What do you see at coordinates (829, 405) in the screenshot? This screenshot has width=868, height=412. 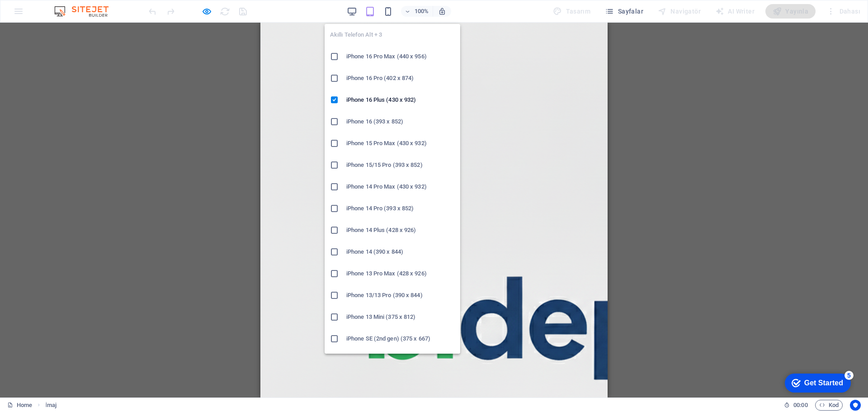 I see `button: Kod` at bounding box center [829, 405].